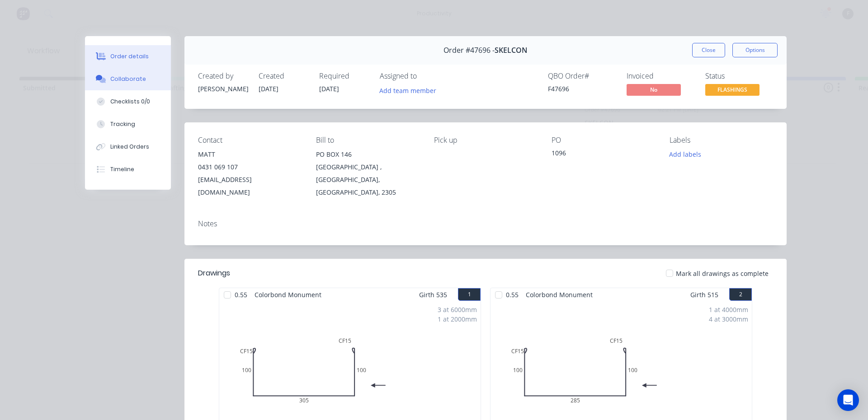 This screenshot has width=868, height=420. I want to click on div: Open Intercom Messenger, so click(849, 401).